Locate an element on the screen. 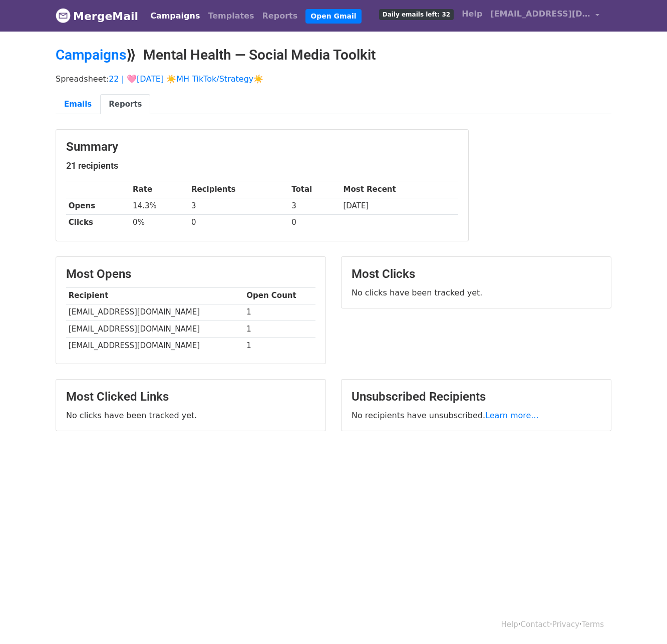 The image size is (667, 644). div: Chat Widget is located at coordinates (641, 620).